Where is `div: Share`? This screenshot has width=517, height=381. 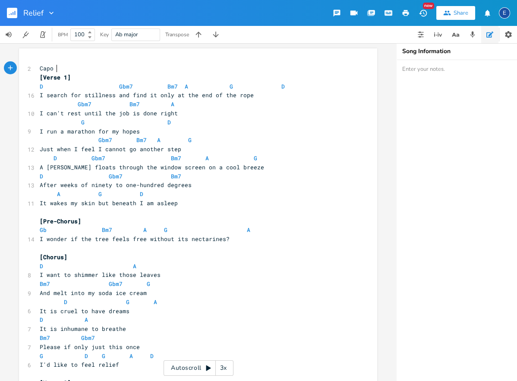
div: Share is located at coordinates (461, 13).